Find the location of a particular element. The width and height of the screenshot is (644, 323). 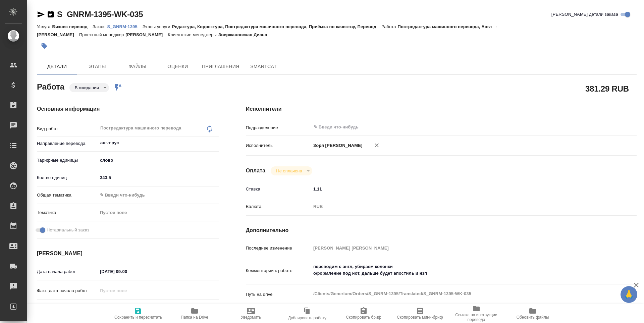

p: Редактура, Корректура, Постредактура машинного перевода, Приёмка по качеству, Перевод is located at coordinates (277, 26).